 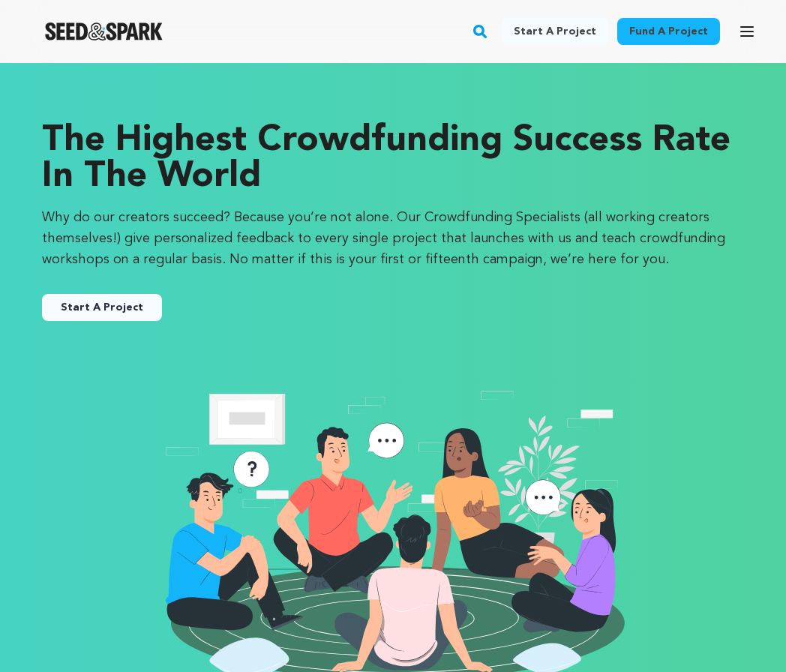 I want to click on a: Seed&Spark Homepage, so click(x=104, y=31).